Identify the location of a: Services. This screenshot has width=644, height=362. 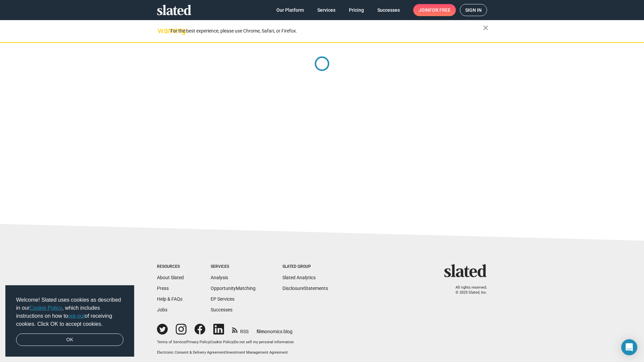
(326, 10).